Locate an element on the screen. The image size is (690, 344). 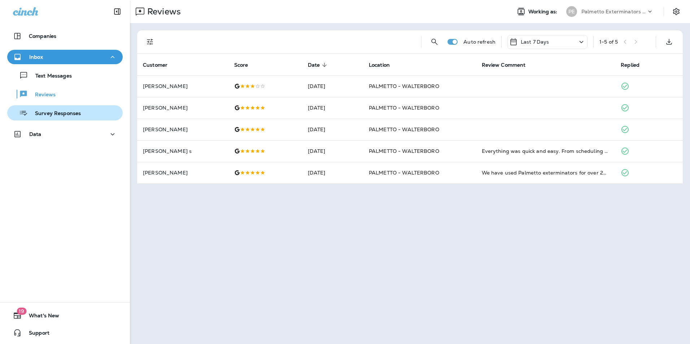
button: Collapse Sidebar is located at coordinates (117, 12).